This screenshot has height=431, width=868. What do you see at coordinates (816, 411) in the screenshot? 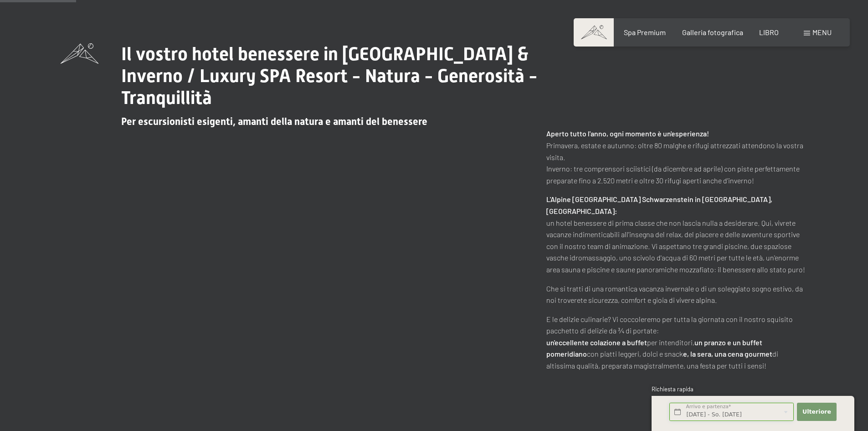
I see `font: Ulteriore` at bounding box center [816, 411].